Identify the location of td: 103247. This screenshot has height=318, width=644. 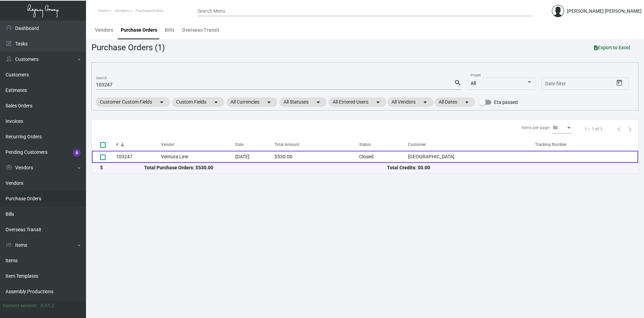
(138, 157).